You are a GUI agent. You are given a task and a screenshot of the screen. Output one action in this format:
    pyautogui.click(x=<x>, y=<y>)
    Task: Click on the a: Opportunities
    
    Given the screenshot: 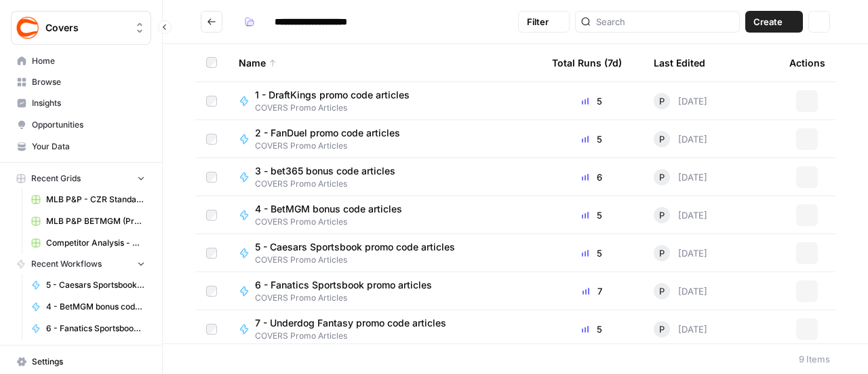 What is the action you would take?
    pyautogui.click(x=80, y=125)
    